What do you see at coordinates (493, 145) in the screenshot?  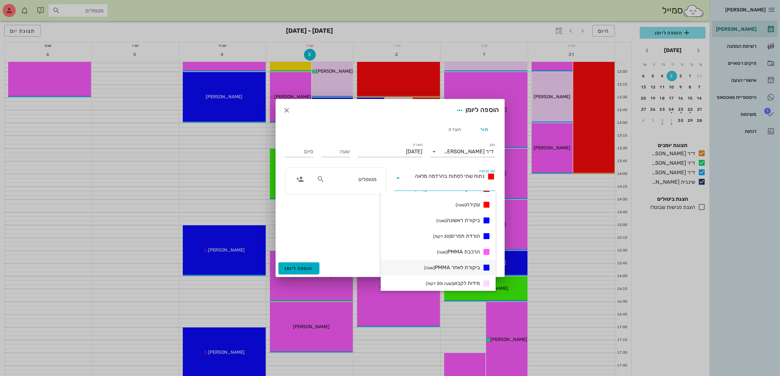 I see `label: יומן` at bounding box center [493, 145].